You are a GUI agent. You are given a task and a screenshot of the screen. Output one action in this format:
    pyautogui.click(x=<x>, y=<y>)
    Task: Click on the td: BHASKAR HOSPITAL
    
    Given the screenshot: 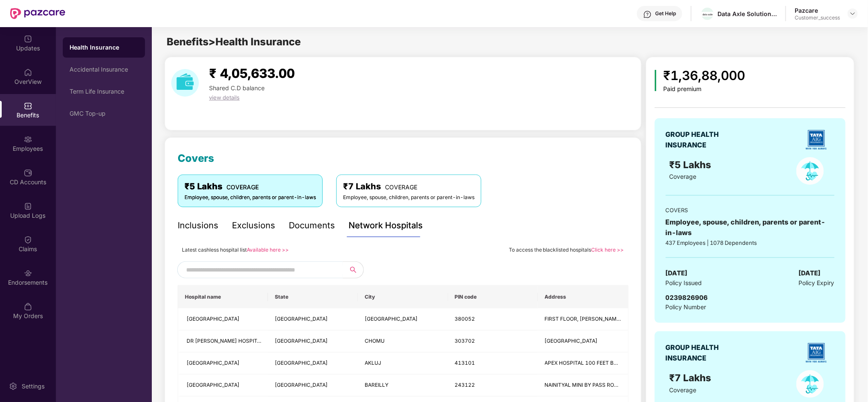 What is the action you would take?
    pyautogui.click(x=223, y=386)
    